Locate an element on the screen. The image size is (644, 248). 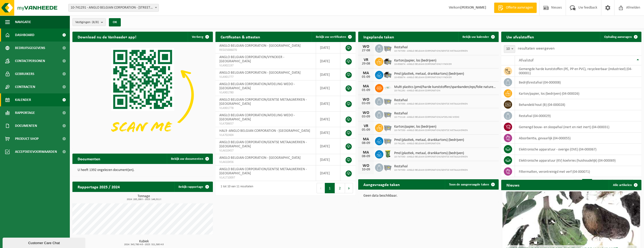
span: VLA901780 is located at coordinates (265, 92).